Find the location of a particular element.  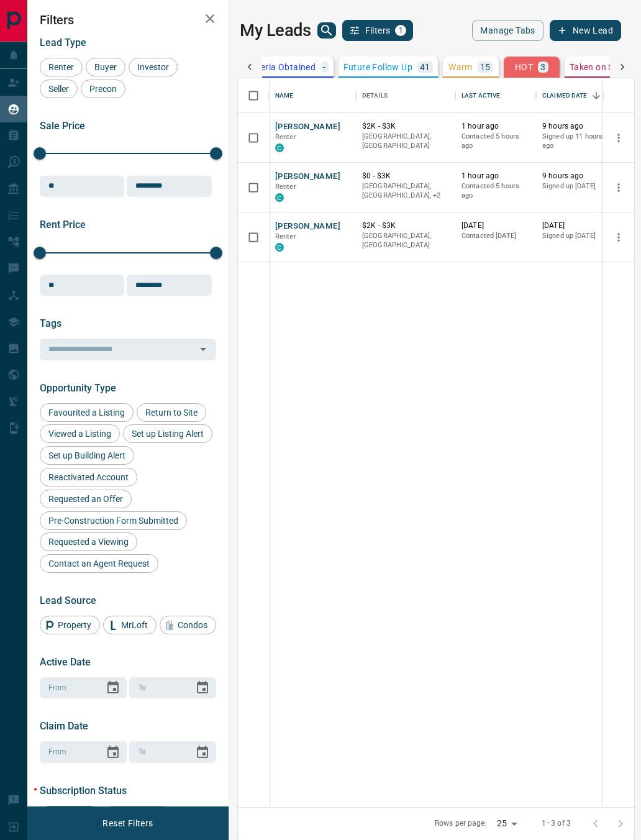

span: Viewed a Listing is located at coordinates (79, 433).